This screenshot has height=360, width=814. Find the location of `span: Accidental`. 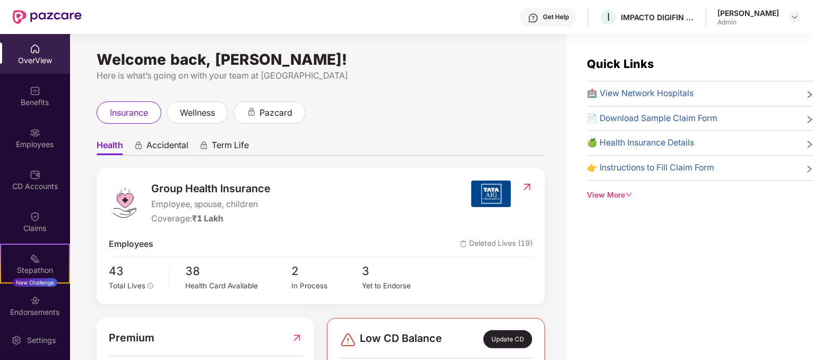

span: Accidental is located at coordinates (167, 147).